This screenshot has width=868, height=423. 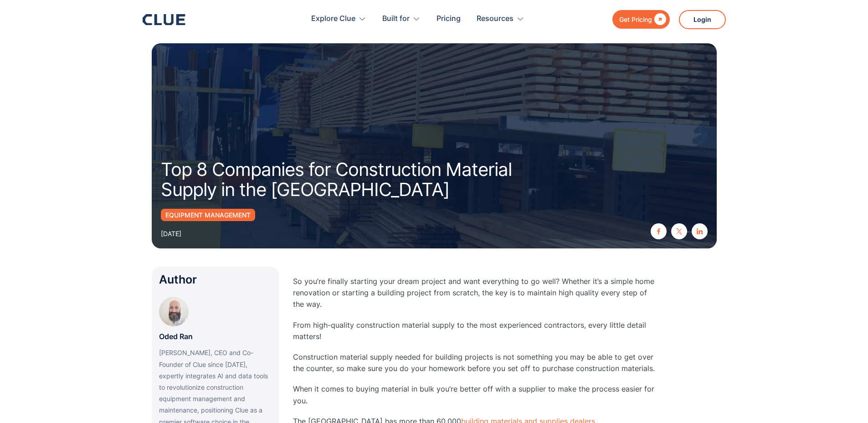 I want to click on img: twitter X icon, so click(x=679, y=231).